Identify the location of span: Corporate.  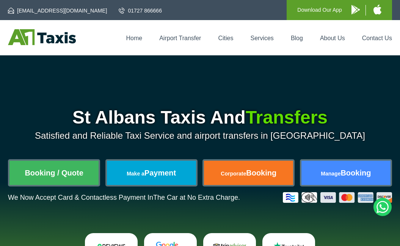
(233, 174).